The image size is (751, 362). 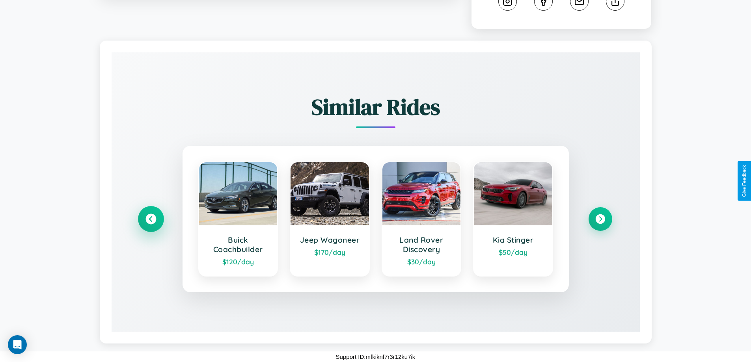 What do you see at coordinates (376, 107) in the screenshot?
I see `h2: Similar Rides` at bounding box center [376, 107].